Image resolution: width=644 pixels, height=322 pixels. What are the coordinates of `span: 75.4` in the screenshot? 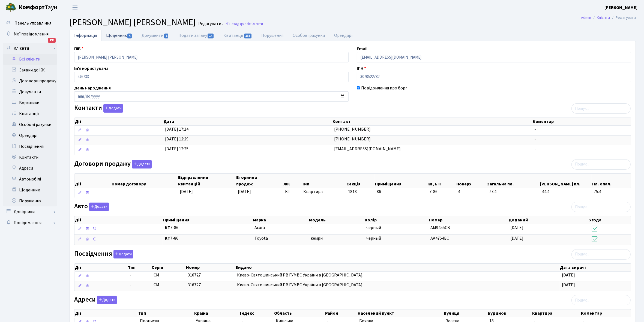 It's located at (611, 192).